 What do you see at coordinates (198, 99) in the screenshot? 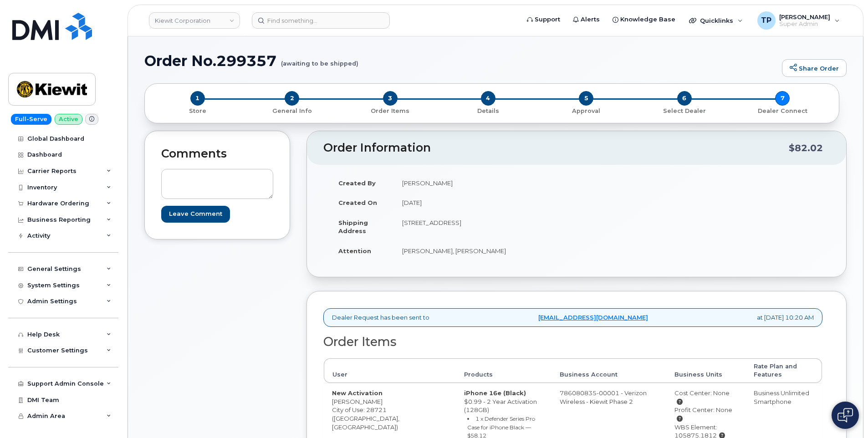
I see `span: 1` at bounding box center [198, 99].